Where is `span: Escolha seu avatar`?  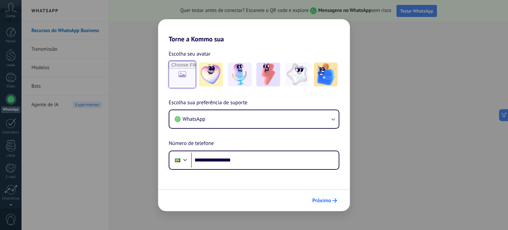
span: Escolha seu avatar is located at coordinates (190, 54).